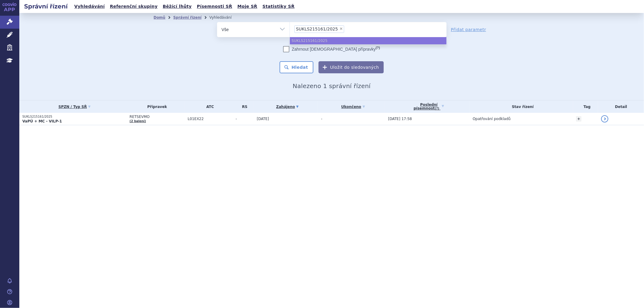 The height and width of the screenshot is (308, 644). What do you see at coordinates (243, 107) in the screenshot?
I see `th: RS` at bounding box center [243, 107].